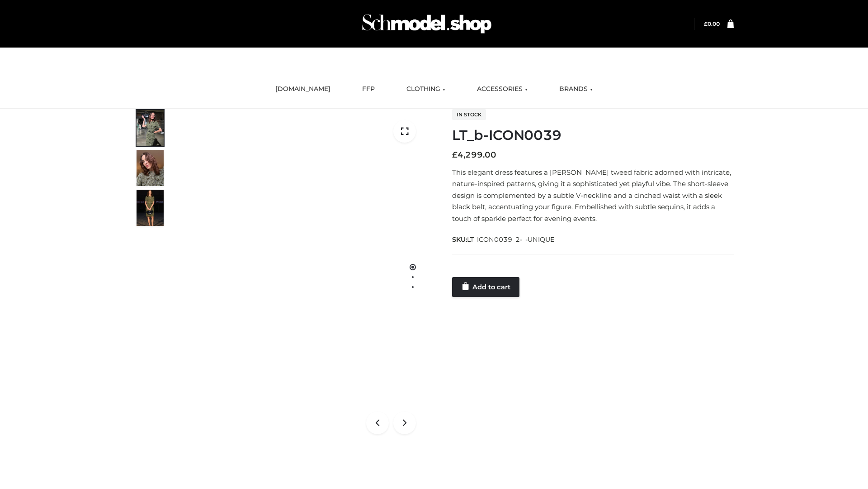 The width and height of the screenshot is (868, 489). What do you see at coordinates (592, 135) in the screenshot?
I see `h1: LT_b-ICON0039` at bounding box center [592, 135].